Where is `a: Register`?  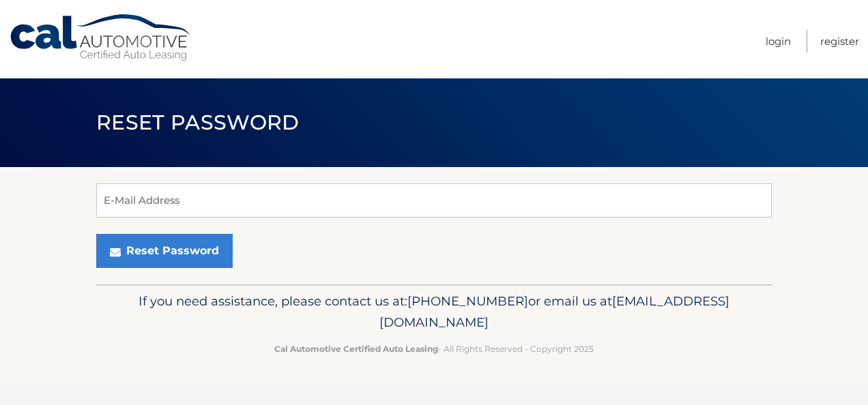
a: Register is located at coordinates (839, 41).